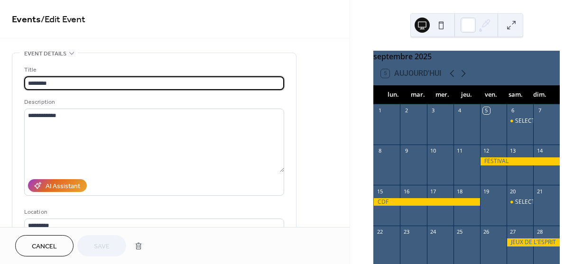 The height and width of the screenshot is (264, 583). What do you see at coordinates (442, 95) in the screenshot?
I see `div: mer.` at bounding box center [442, 95].